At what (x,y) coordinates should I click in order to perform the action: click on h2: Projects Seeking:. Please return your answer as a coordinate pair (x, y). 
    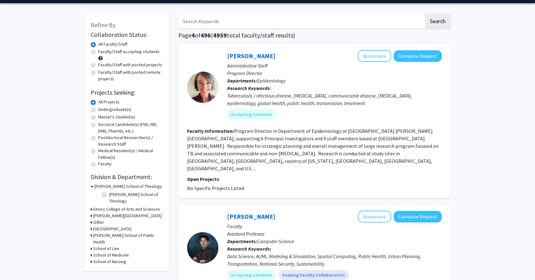
    Looking at the image, I should click on (127, 93).